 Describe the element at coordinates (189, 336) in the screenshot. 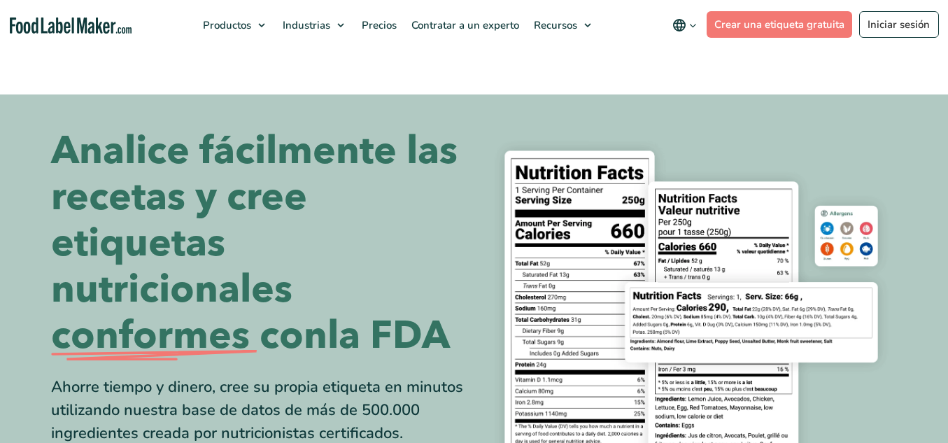

I see `span: conformes con` at that location.